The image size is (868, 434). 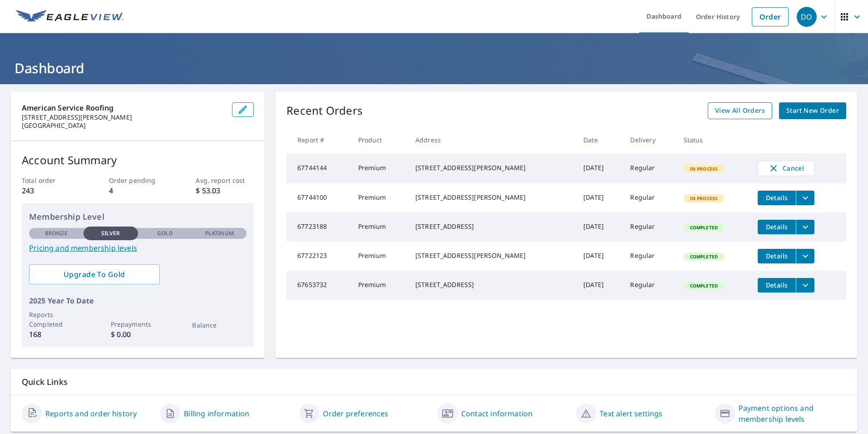 What do you see at coordinates (434, 382) in the screenshot?
I see `p: Quick Links` at bounding box center [434, 382].